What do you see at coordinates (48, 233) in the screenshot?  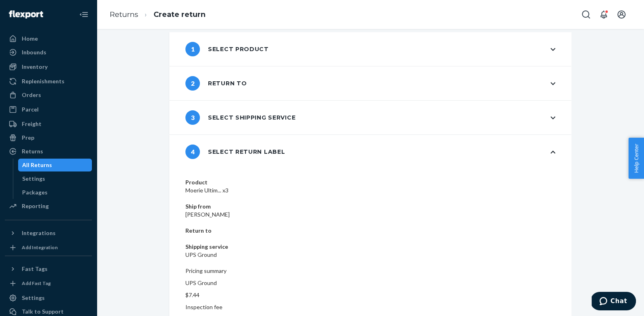 I see `button: Integrations` at bounding box center [48, 233].